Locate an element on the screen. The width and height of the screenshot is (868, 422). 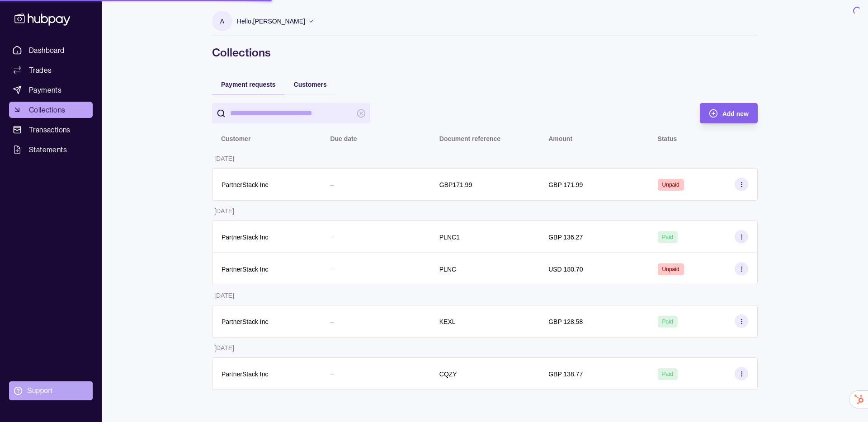
p: PLNC is located at coordinates (448, 269).